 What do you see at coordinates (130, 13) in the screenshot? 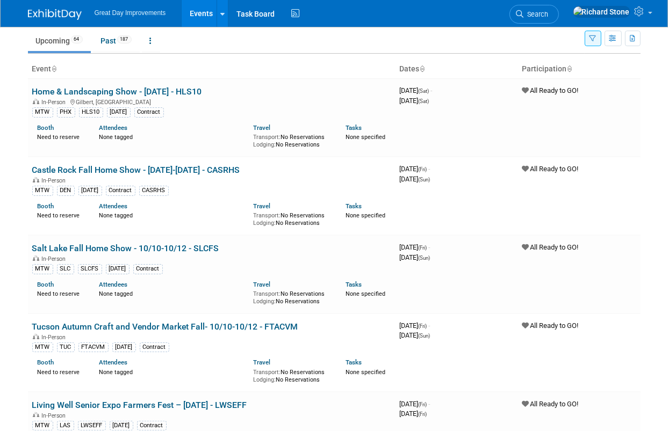
I see `span: Great Day Improvements` at bounding box center [130, 13].